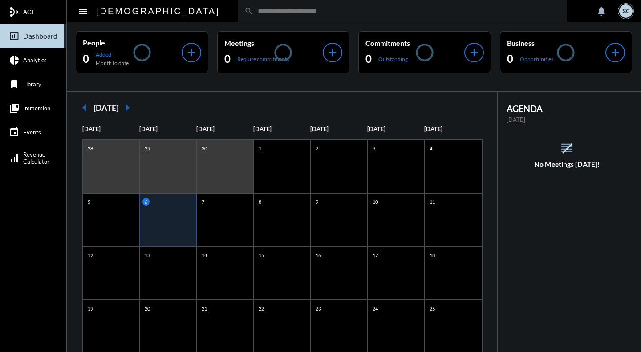  What do you see at coordinates (260, 148) in the screenshot?
I see `p: 1` at bounding box center [260, 148].